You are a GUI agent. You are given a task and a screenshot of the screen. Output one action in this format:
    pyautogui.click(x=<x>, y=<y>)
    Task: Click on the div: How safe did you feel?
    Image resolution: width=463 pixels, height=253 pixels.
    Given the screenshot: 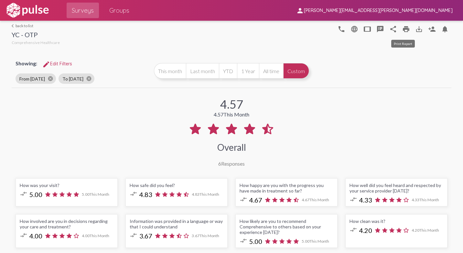 What is the action you would take?
    pyautogui.click(x=177, y=185)
    